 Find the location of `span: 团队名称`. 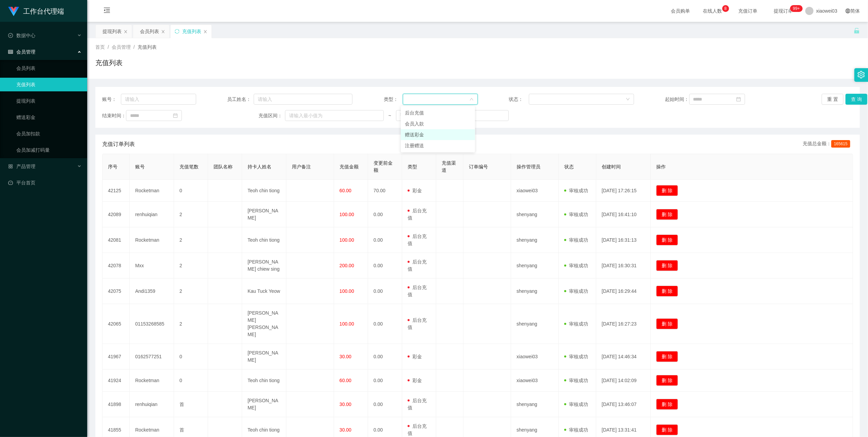

span: 团队名称 is located at coordinates (223, 166).